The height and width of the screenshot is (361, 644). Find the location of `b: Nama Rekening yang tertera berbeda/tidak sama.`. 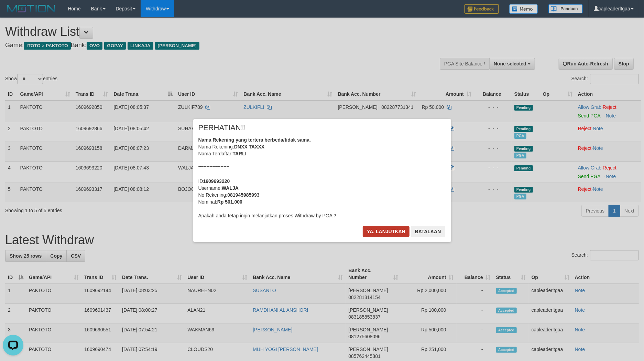

b: Nama Rekening yang tertera berbeda/tidak sama. is located at coordinates (255, 140).